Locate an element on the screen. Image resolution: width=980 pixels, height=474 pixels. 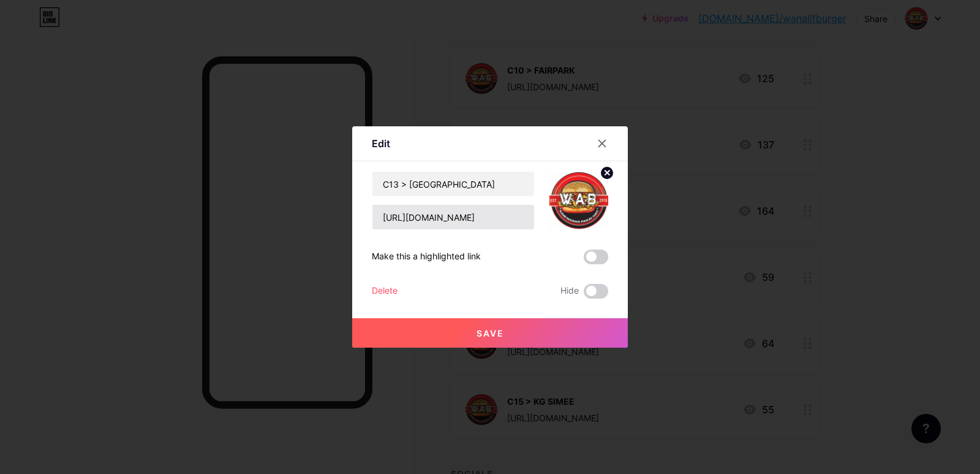
img: link_thumbnail is located at coordinates (579, 201).